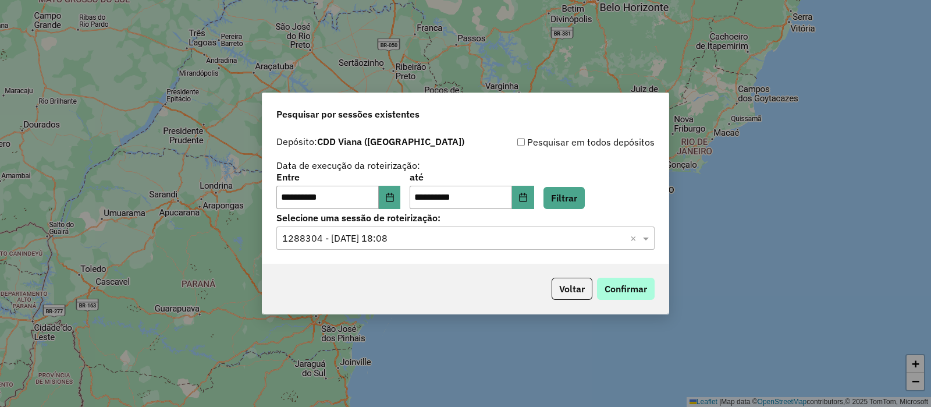  What do you see at coordinates (348, 165) in the screenshot?
I see `label: Data de execução da roteirização:` at bounding box center [348, 165].